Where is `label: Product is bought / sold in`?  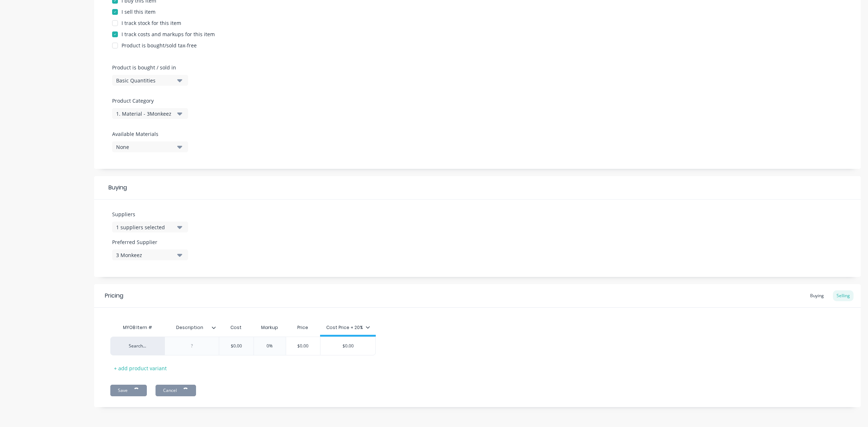
label: Product is bought / sold in is located at coordinates (148, 67).